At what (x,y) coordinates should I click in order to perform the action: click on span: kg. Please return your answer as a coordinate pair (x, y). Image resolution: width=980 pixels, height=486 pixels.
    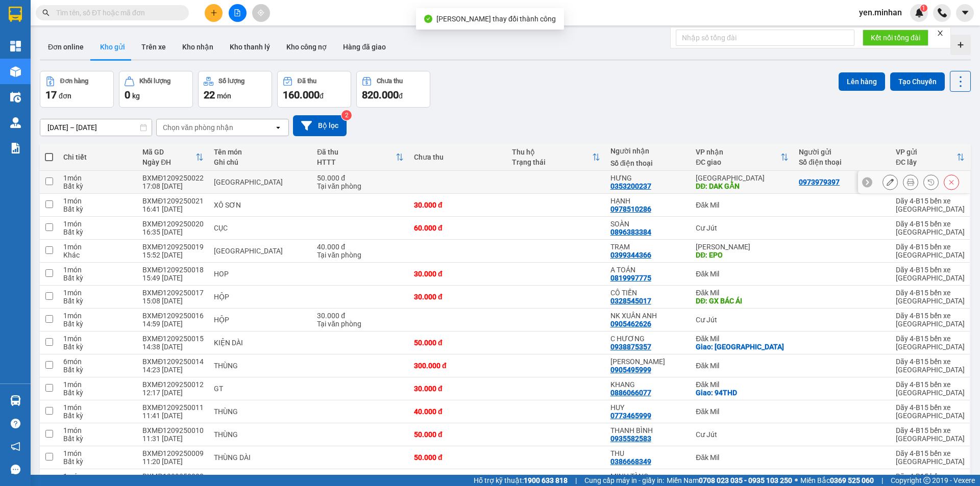
    Looking at the image, I should click on (136, 96).